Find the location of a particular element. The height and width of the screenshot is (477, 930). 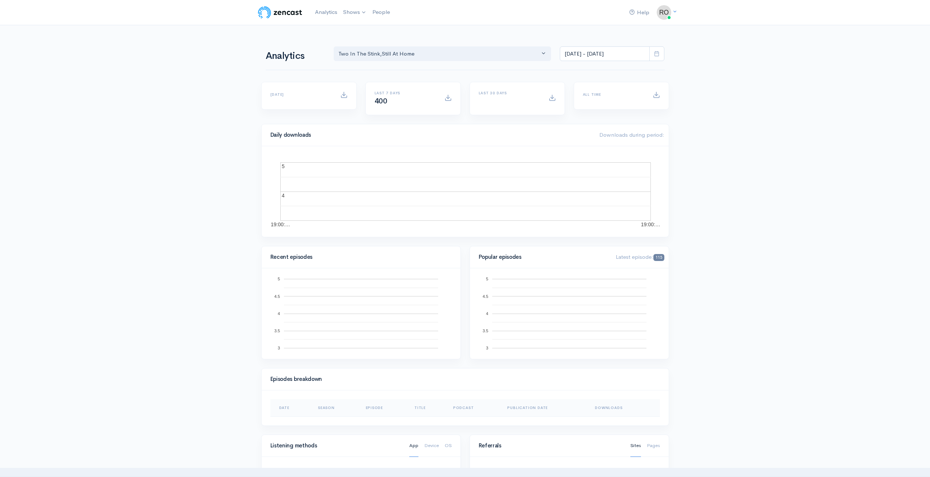

th: Podcast is located at coordinates (474, 408).